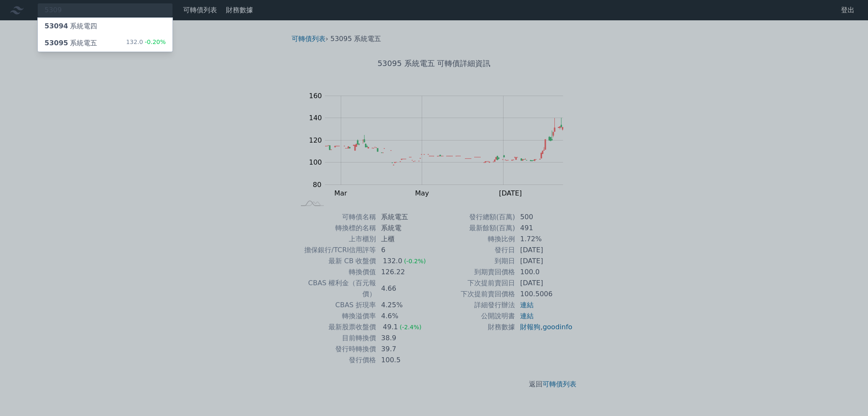  Describe the element at coordinates (155, 42) in the screenshot. I see `span: -0.20%` at that location.